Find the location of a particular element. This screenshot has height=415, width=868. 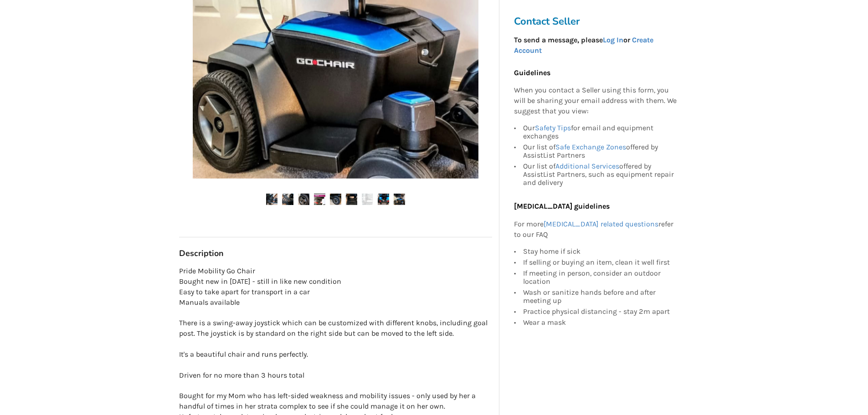

div: Practice physical distancing - stay 2m apart is located at coordinates (600, 311).